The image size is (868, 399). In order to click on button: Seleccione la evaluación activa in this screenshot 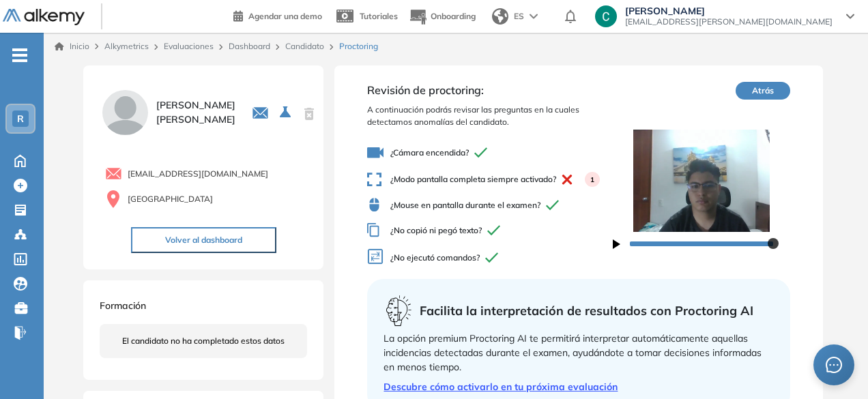, I will do `click(287, 112)`.